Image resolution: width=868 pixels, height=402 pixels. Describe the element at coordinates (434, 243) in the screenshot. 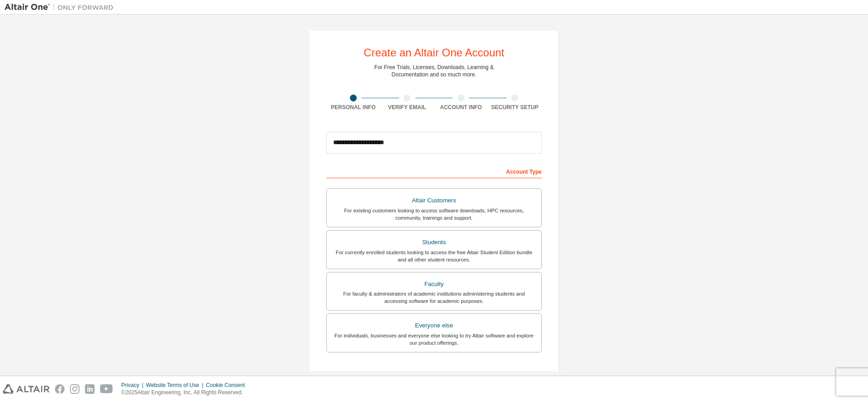

I see `div: Students` at that location.